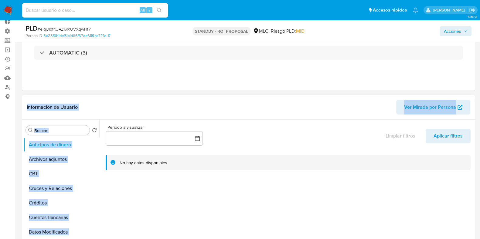  I want to click on span: MID, so click(300, 31).